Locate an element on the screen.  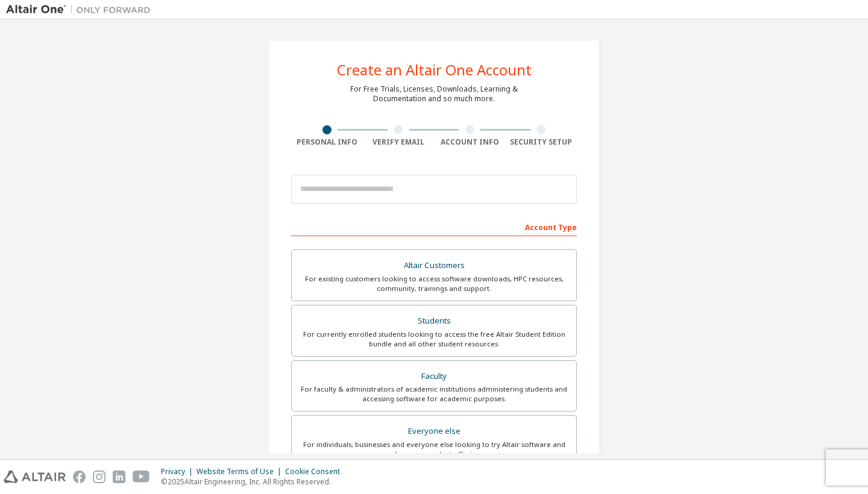
div: Account Info is located at coordinates (470, 142).